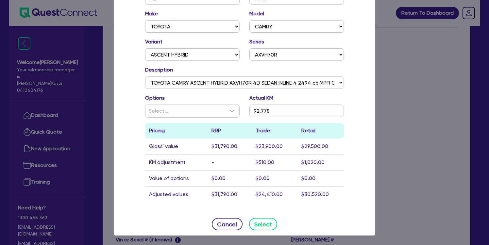  Describe the element at coordinates (261, 98) in the screenshot. I see `label: Actual KM` at that location.